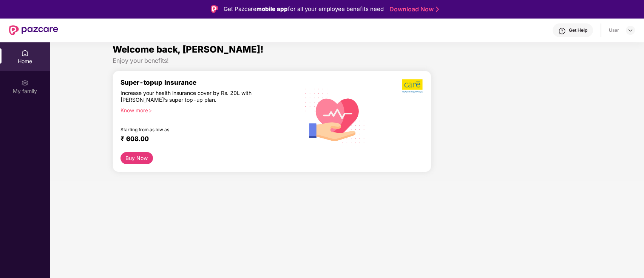 The image size is (644, 278). I want to click on strong: mobile app, so click(272, 9).